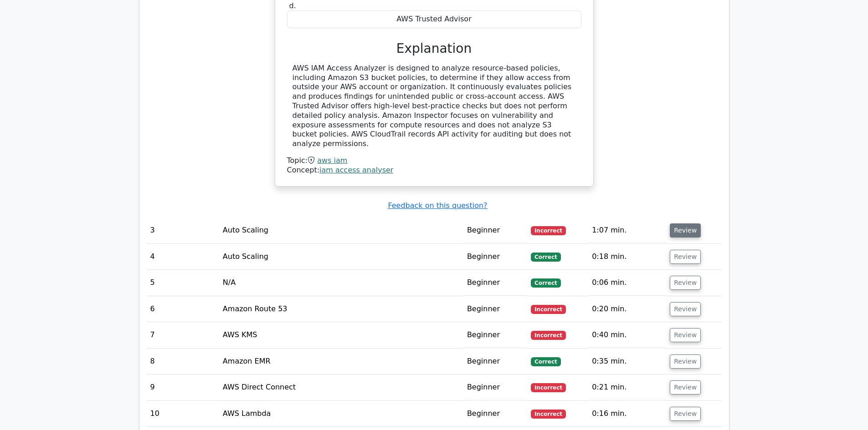  What do you see at coordinates (434, 19) in the screenshot?
I see `div: AWS Trusted Advisor` at bounding box center [434, 19].